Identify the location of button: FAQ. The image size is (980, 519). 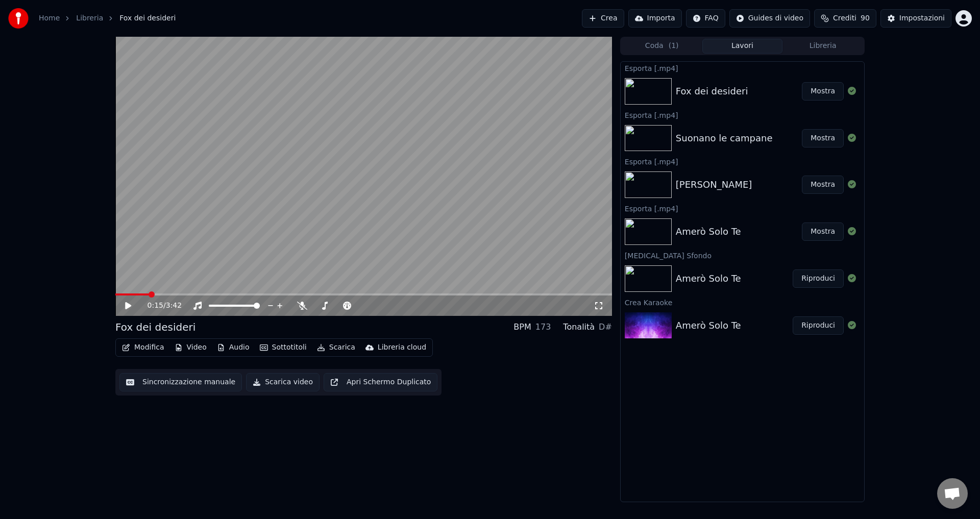
(705, 18).